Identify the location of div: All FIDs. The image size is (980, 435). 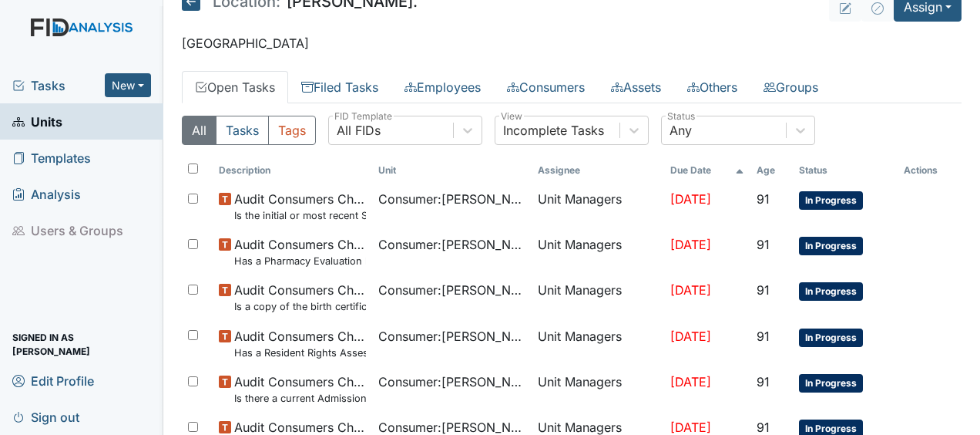
(358, 131).